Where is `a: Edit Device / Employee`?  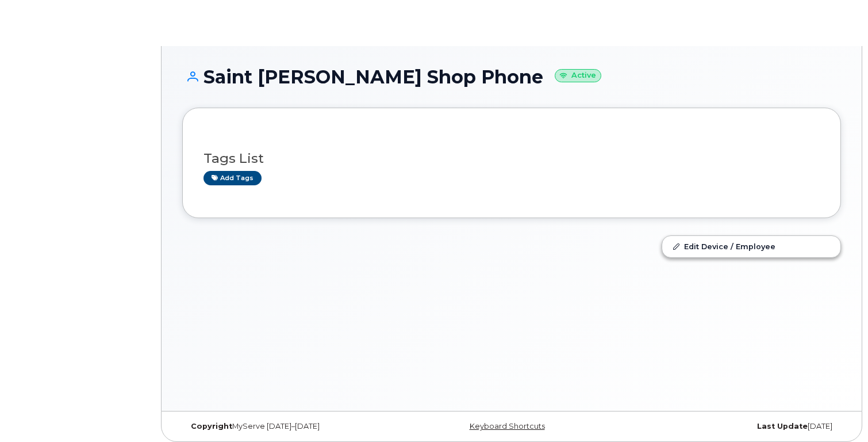 a: Edit Device / Employee is located at coordinates (752, 246).